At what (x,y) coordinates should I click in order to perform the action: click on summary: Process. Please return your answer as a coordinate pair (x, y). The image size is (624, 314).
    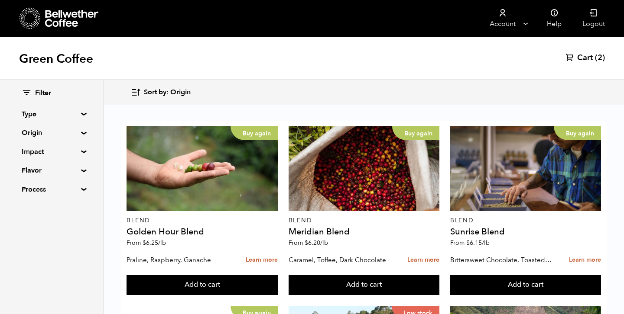
    Looking at the image, I should click on (52, 190).